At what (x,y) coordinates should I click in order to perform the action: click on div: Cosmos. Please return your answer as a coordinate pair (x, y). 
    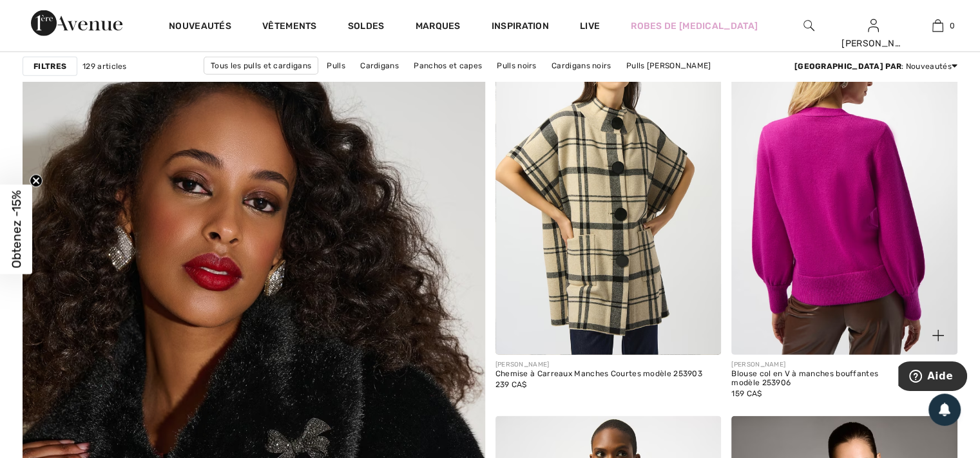
    Looking at the image, I should click on (929, 371).